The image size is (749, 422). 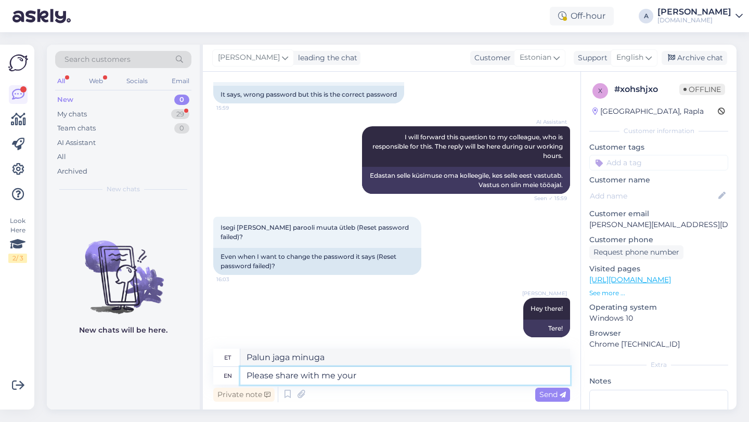 I want to click on div: Private note, so click(x=244, y=395).